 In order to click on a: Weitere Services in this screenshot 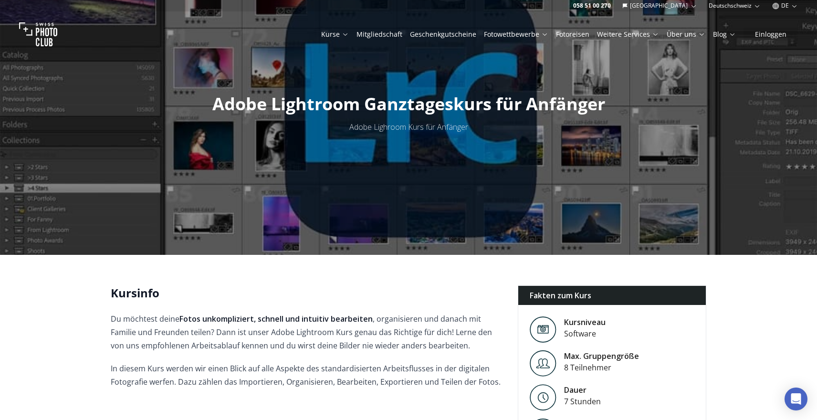, I will do `click(628, 34)`.